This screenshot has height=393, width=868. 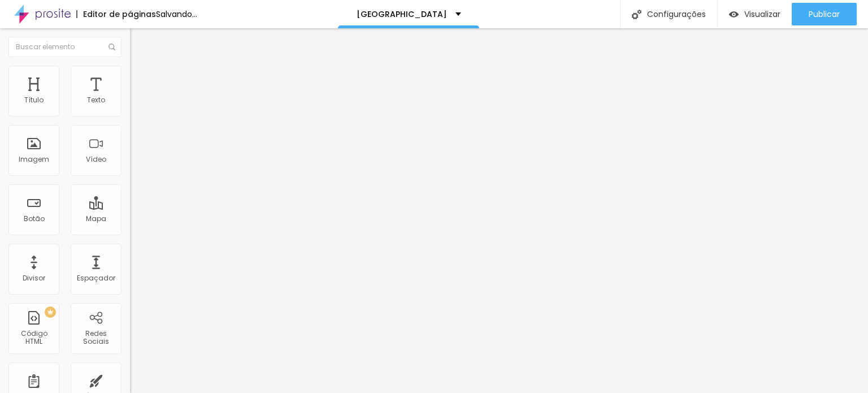 What do you see at coordinates (34, 160) in the screenshot?
I see `div: Imagem` at bounding box center [34, 160].